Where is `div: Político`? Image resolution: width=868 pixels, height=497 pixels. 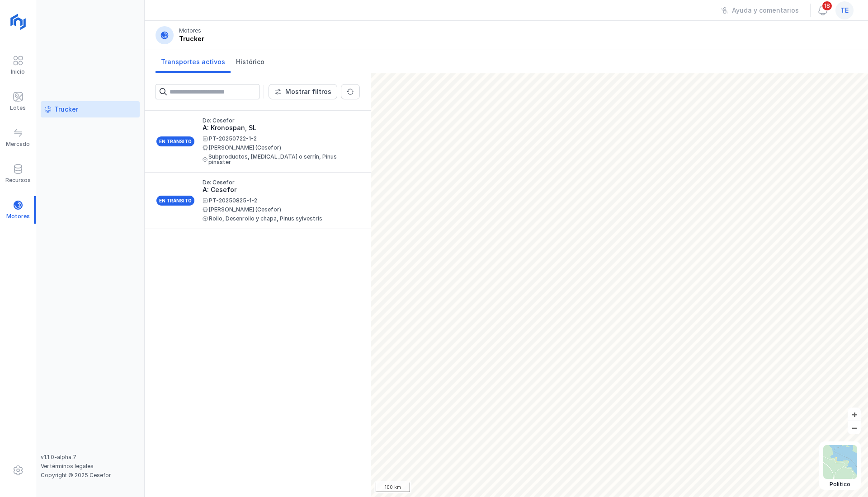 div: Político is located at coordinates (840, 484).